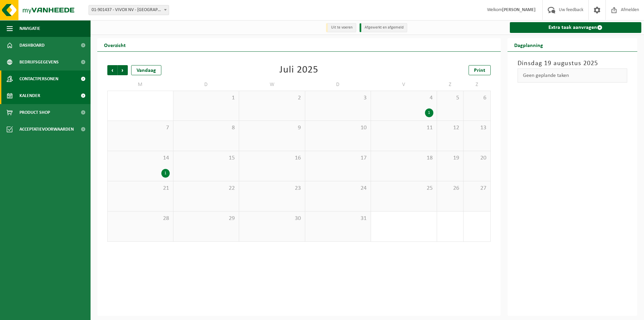 The image size is (644, 320). What do you see at coordinates (450, 158) in the screenshot?
I see `span: 19` at bounding box center [450, 158].